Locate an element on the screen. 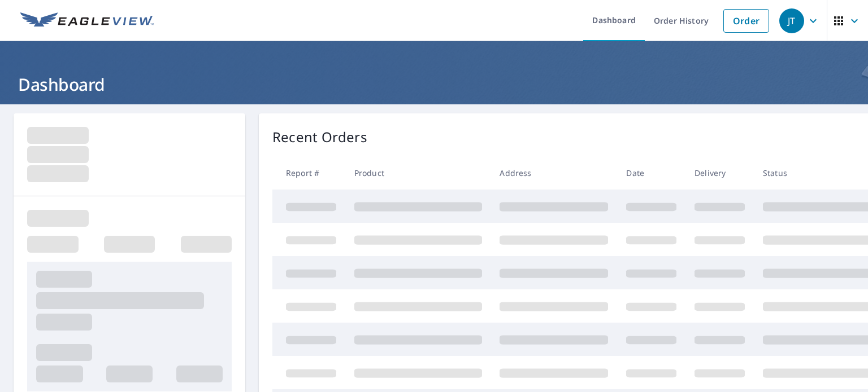 The height and width of the screenshot is (392, 868). th: Date is located at coordinates (651, 173).